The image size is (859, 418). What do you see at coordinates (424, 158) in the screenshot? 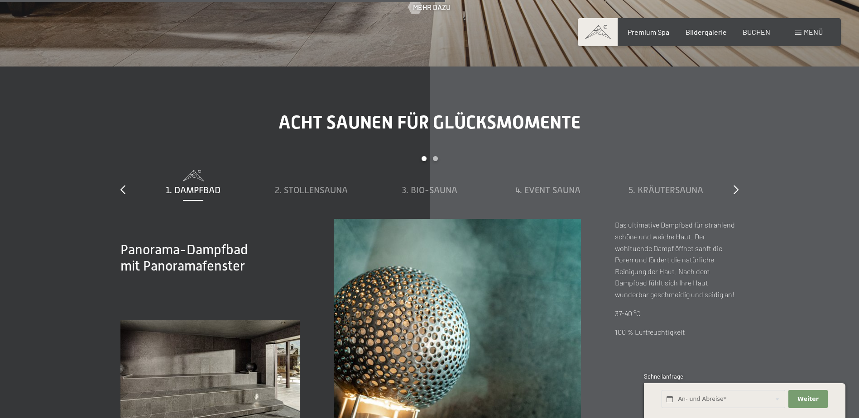
I see `div: Carousel Page 1 (Current Slide)` at bounding box center [424, 158].